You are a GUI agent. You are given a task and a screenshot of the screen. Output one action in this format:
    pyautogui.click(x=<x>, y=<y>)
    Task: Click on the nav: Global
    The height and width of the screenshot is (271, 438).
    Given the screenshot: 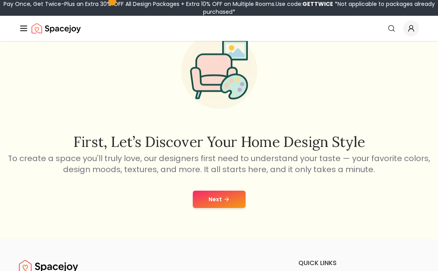 What is the action you would take?
    pyautogui.click(x=219, y=28)
    